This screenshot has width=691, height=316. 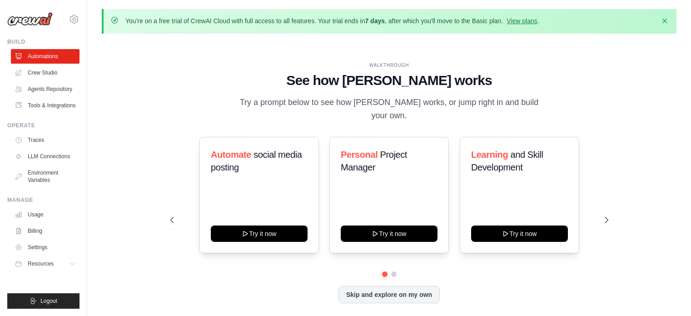 What do you see at coordinates (45, 105) in the screenshot?
I see `a: Tools & Integrations` at bounding box center [45, 105].